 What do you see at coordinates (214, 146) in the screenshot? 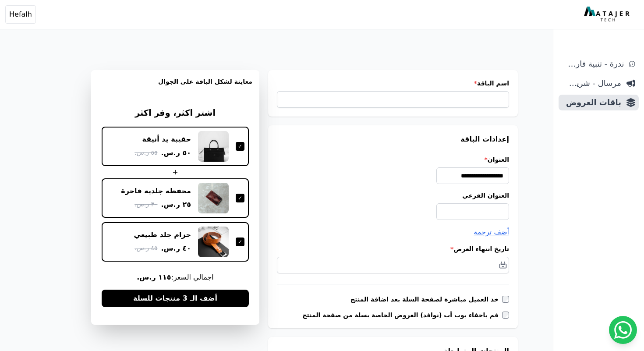
I see `img: حقيبة يد أنيقة` at bounding box center [214, 146].